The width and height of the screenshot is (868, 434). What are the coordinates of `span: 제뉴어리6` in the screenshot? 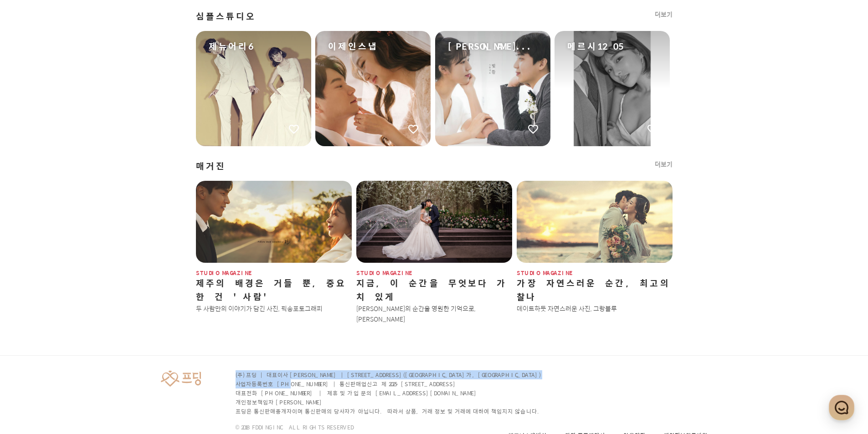 It's located at (230, 46).